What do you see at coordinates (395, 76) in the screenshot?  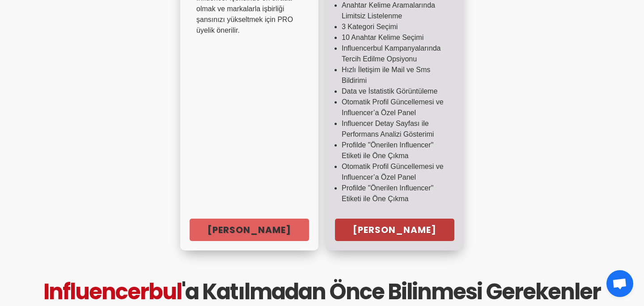 I see `li: Hızlı İletişim ile Mail ve Sms Bildirimi` at bounding box center [395, 76].